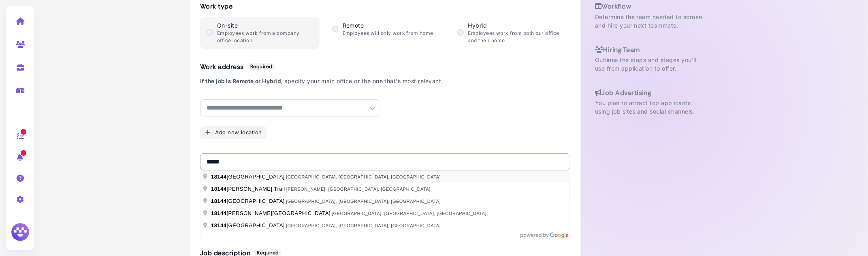  Describe the element at coordinates (240, 81) in the screenshot. I see `b: If the job is Remote or Hybrid` at that location.